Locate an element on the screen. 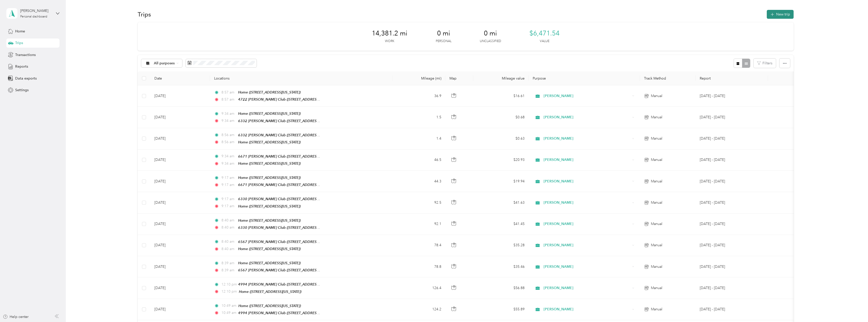 Image resolution: width=868 pixels, height=322 pixels. td: $0.63 is located at coordinates (501, 139).